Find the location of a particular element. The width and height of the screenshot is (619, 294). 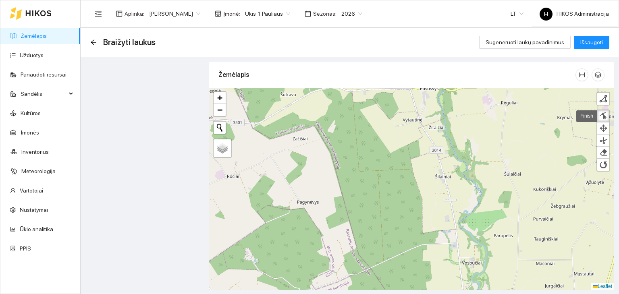

span: Išsaugoti is located at coordinates (592, 42).